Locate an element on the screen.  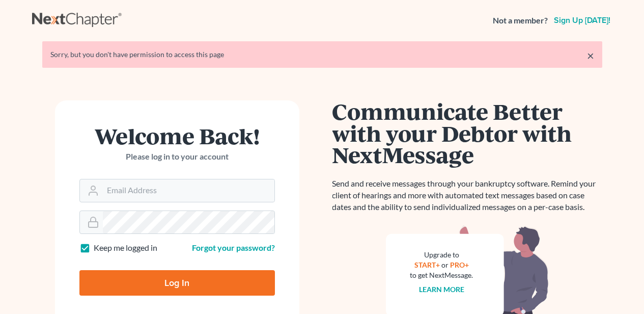
a: PRO+ is located at coordinates (459, 264).